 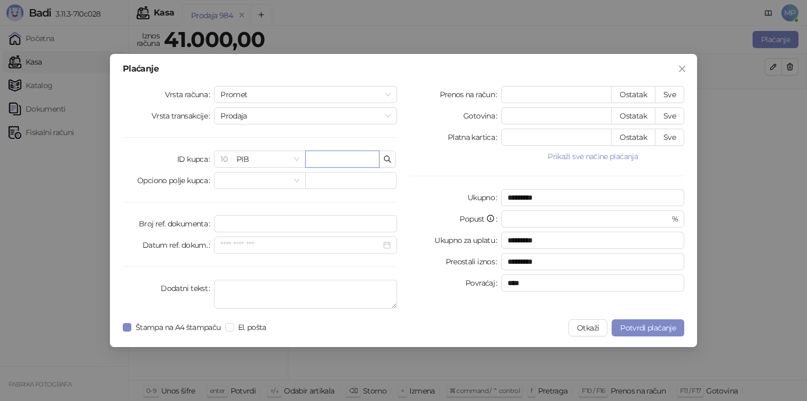 What do you see at coordinates (187, 288) in the screenshot?
I see `label: Dodatni tekst` at bounding box center [187, 288].